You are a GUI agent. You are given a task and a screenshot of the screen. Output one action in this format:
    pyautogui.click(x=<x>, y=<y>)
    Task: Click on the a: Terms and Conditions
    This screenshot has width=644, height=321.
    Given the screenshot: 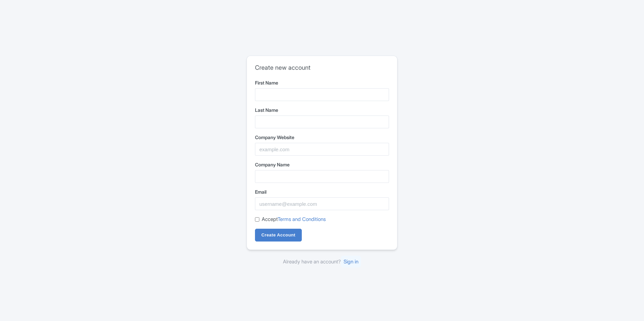 What is the action you would take?
    pyautogui.click(x=301, y=219)
    